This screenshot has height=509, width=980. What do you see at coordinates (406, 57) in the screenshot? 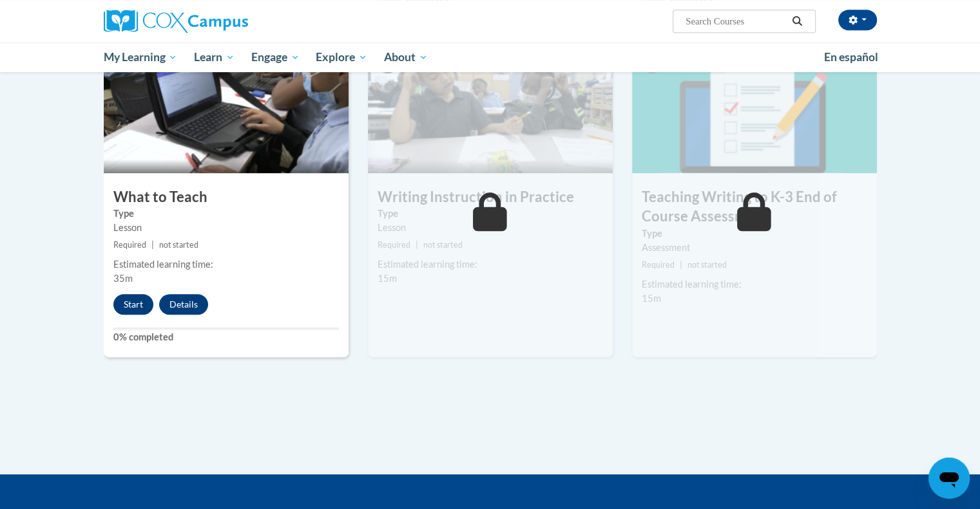
I see `span: About` at bounding box center [406, 57].